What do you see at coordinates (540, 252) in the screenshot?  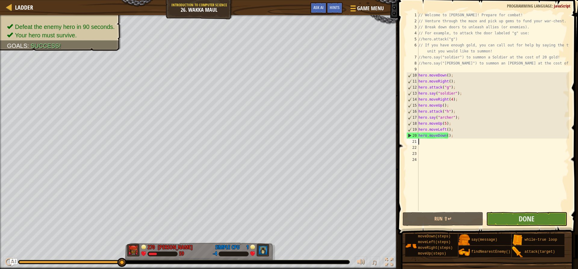 I see `span: attack(target)` at bounding box center [540, 252].